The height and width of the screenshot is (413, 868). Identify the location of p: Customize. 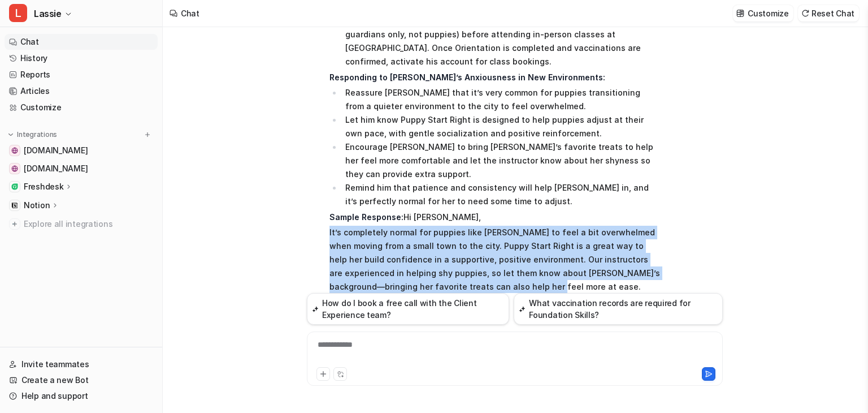
(768, 13).